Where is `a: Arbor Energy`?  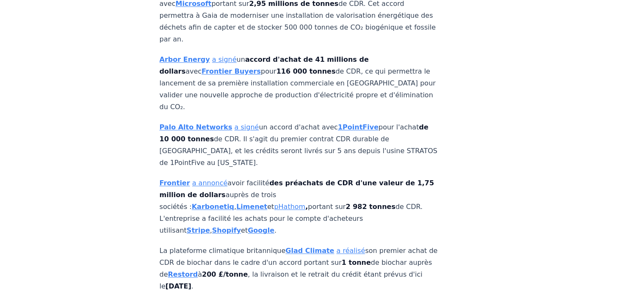
a: Arbor Energy is located at coordinates (185, 59).